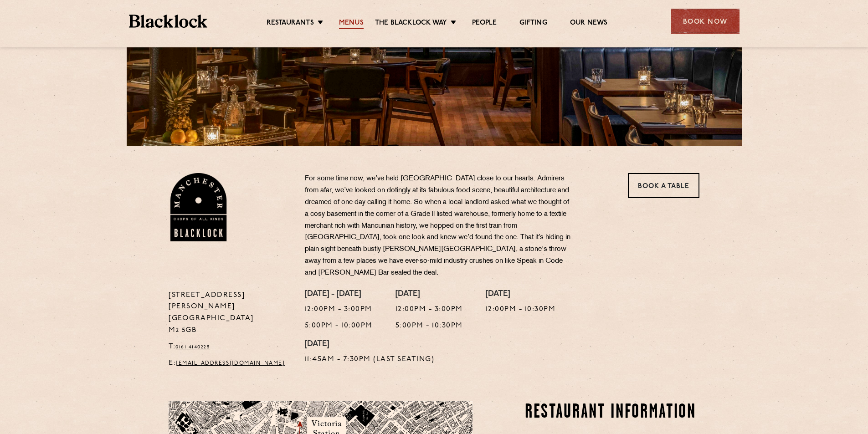 This screenshot has width=868, height=434. What do you see at coordinates (484, 23) in the screenshot?
I see `a: People` at bounding box center [484, 23].